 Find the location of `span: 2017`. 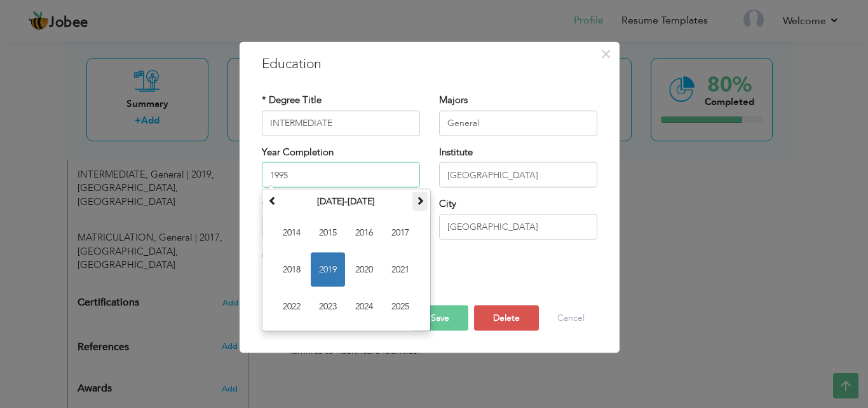

span: 2017 is located at coordinates (400, 233).